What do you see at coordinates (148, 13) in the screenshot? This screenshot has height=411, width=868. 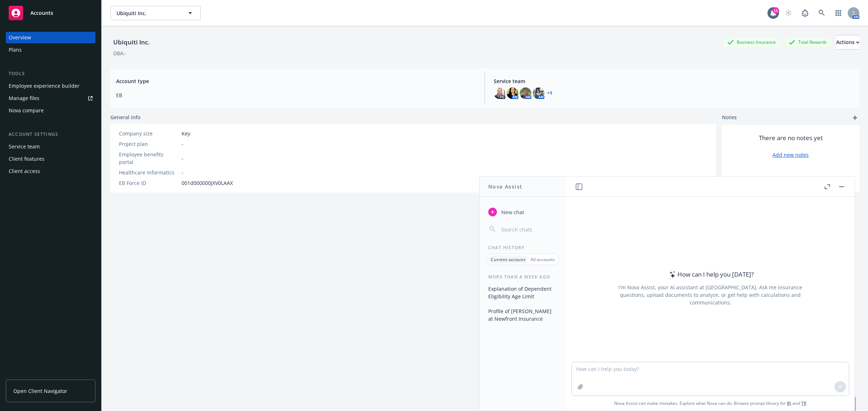 I see `span: Ubiquiti Inc.` at bounding box center [148, 13].